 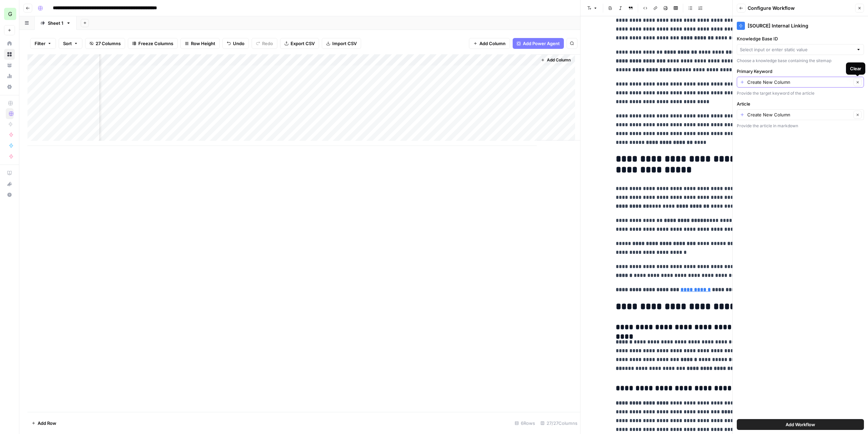 What do you see at coordinates (264, 43) in the screenshot?
I see `button: Redo` at bounding box center [264, 43].